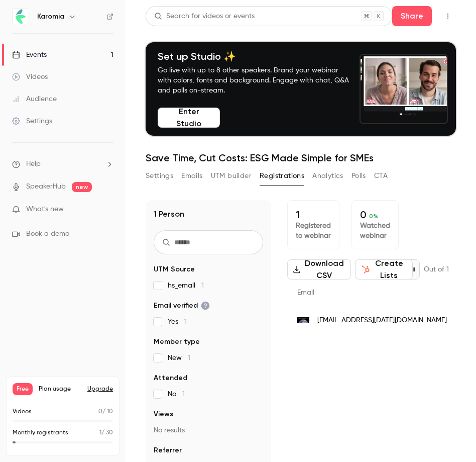 Image resolution: width=476 pixels, height=462 pixels. What do you see at coordinates (63, 164) in the screenshot?
I see `li: help-dropdown-opener` at bounding box center [63, 164].